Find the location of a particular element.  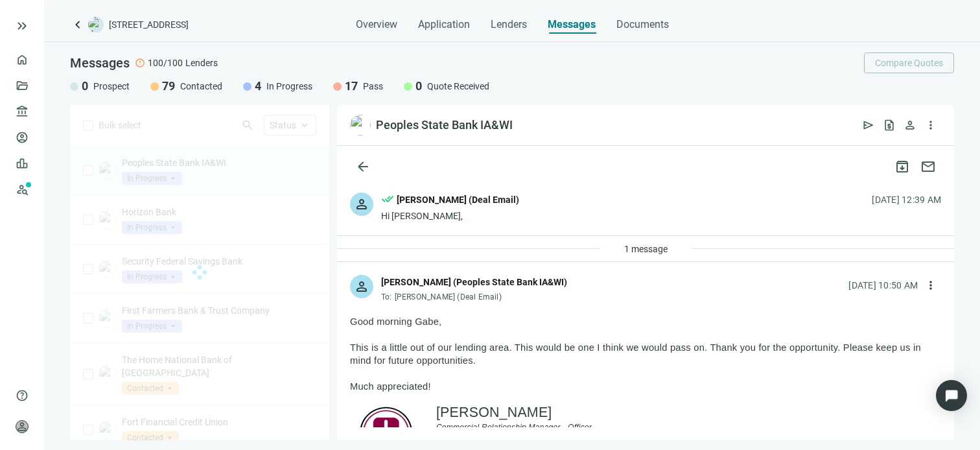

button: 1 message is located at coordinates (645, 249).